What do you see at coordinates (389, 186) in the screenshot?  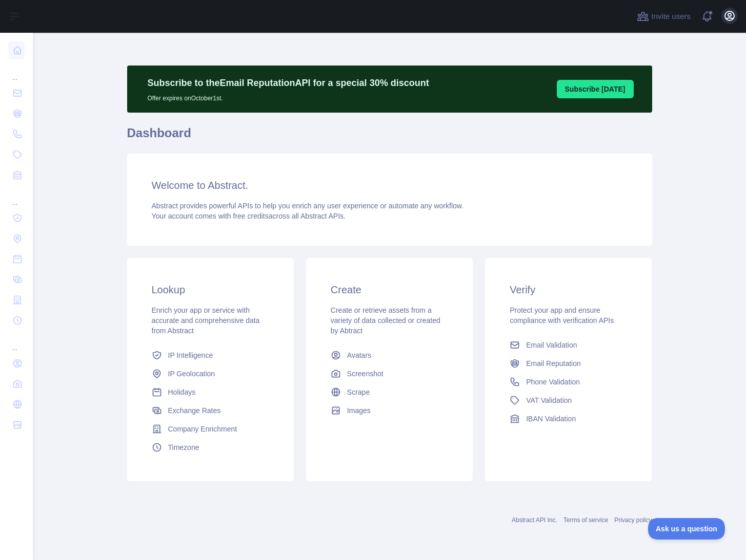 I see `h3: Welcome to Abstract.` at bounding box center [389, 186].